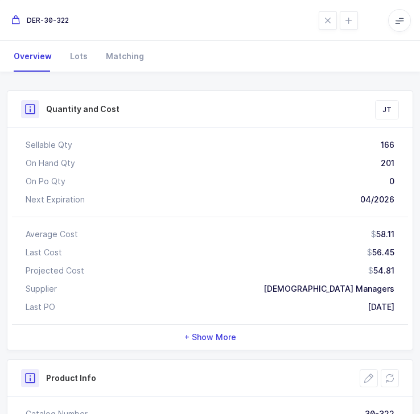 Image resolution: width=420 pixels, height=414 pixels. Describe the element at coordinates (387, 163) in the screenshot. I see `div: 201` at that location.